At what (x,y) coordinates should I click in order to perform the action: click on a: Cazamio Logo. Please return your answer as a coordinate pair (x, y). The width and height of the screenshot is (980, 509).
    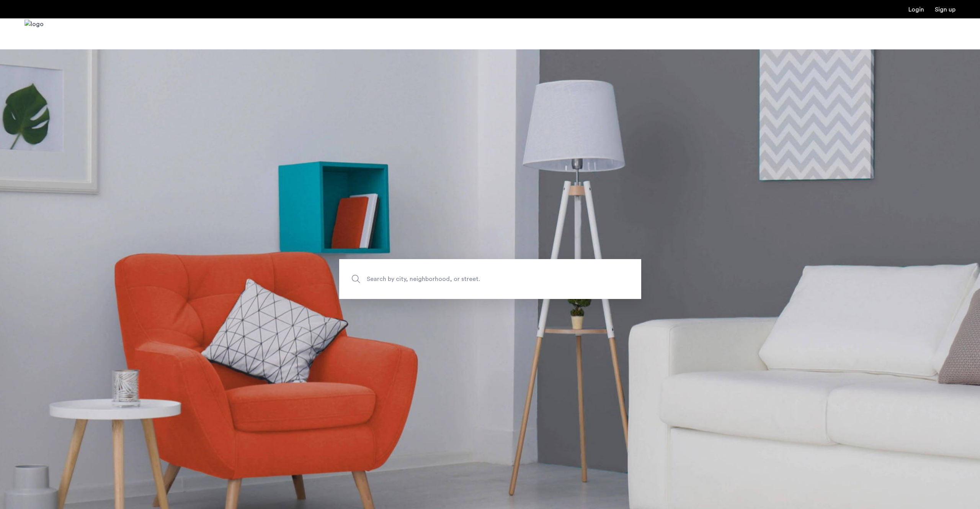
    Looking at the image, I should click on (34, 33).